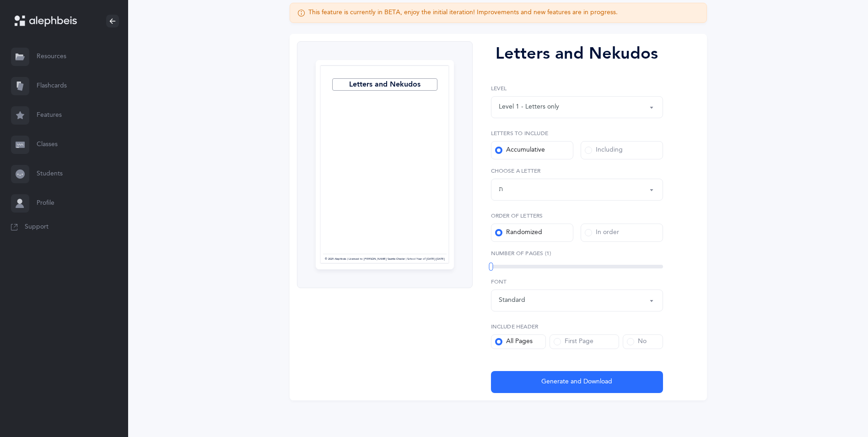 This screenshot has width=868, height=437. Describe the element at coordinates (577, 190) in the screenshot. I see `button: ת` at that location.